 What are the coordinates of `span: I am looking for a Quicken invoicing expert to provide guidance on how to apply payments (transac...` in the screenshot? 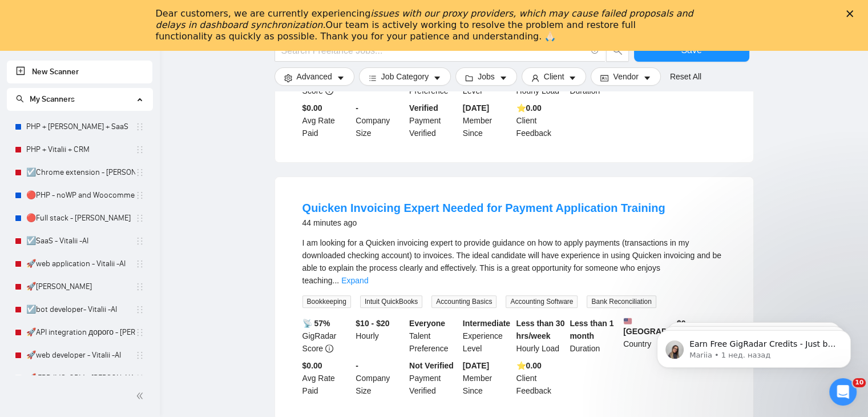 It's located at (512, 261).